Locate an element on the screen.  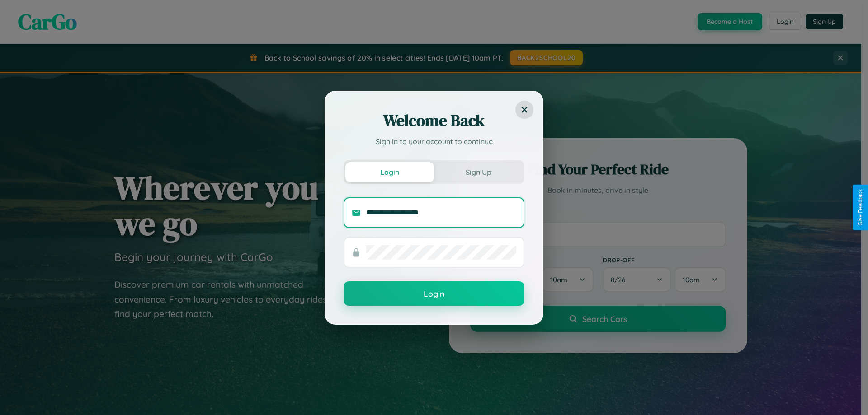
p: Sign in to your account to continue is located at coordinates (434, 142).